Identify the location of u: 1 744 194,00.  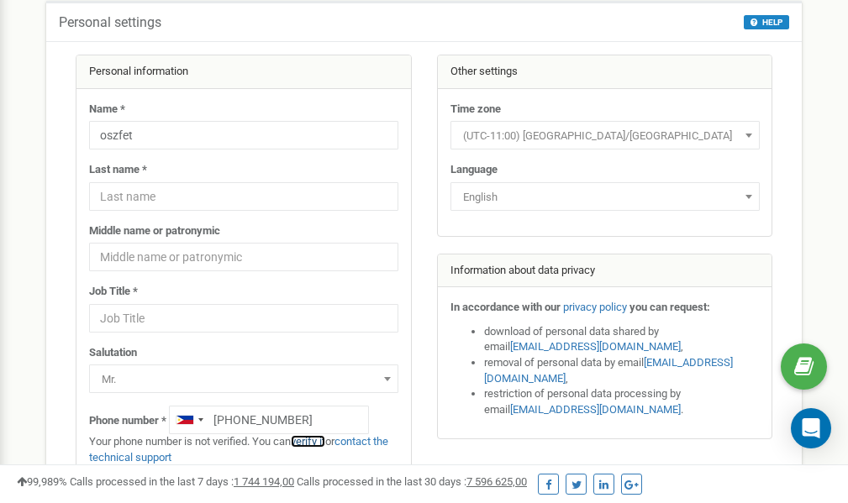
(264, 481).